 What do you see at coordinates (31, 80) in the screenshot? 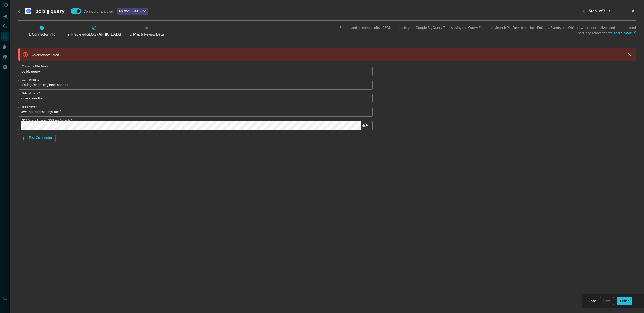
I see `label: GCP Project ID` at bounding box center [31, 80].